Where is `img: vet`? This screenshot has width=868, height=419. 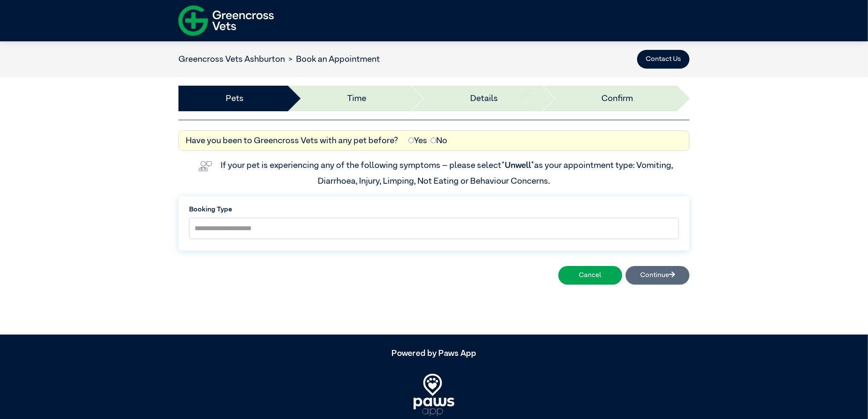 img: vet is located at coordinates (205, 166).